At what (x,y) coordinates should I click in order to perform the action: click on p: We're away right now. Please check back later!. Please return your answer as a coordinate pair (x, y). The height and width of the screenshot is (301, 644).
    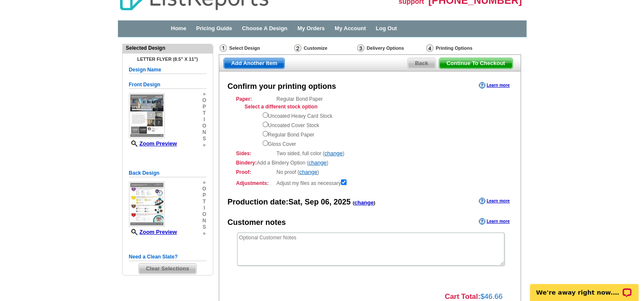
    Looking at the image, I should click on (54, 18).